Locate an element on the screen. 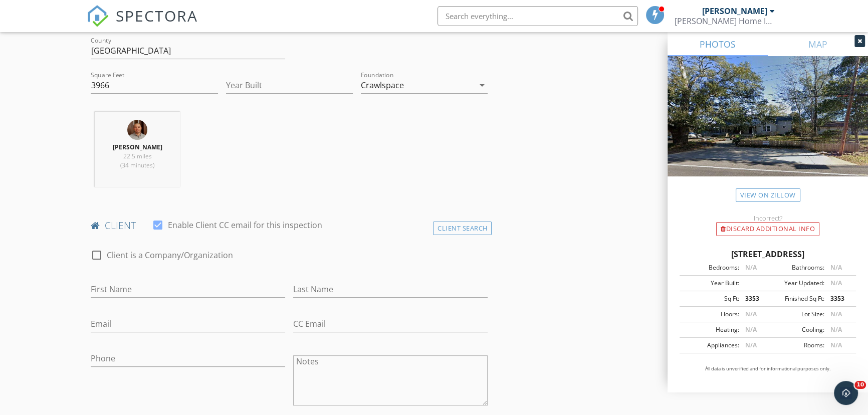 The width and height of the screenshot is (868, 415). div: Bedrooms: is located at coordinates (711, 267).